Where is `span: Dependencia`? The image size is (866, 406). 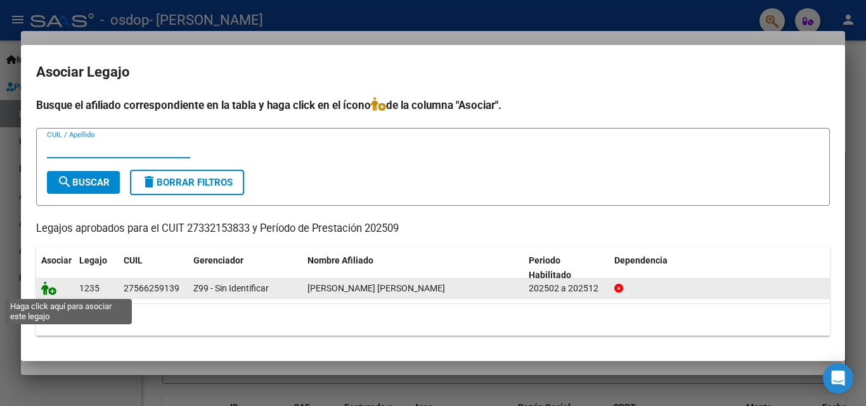 span: Dependencia is located at coordinates (641, 261).